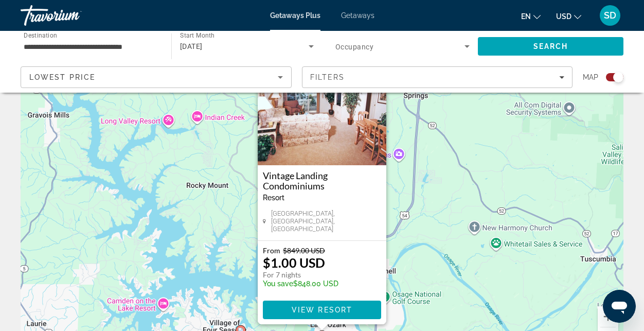 The width and height of the screenshot is (644, 331). Describe the element at coordinates (551, 47) in the screenshot. I see `button: Search` at that location.